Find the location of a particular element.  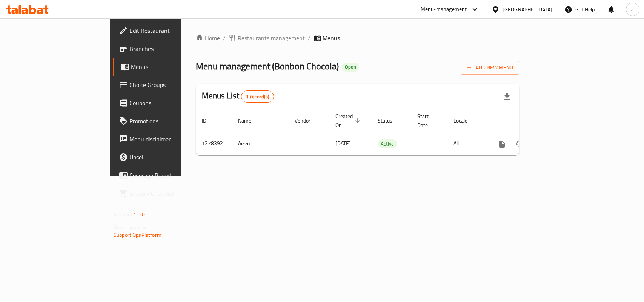

span: Add New Menu is located at coordinates (490, 67).